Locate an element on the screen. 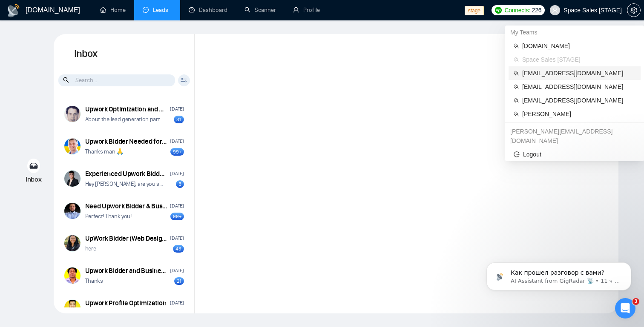 This screenshot has height=327, width=644. img: logo is located at coordinates (14, 11).